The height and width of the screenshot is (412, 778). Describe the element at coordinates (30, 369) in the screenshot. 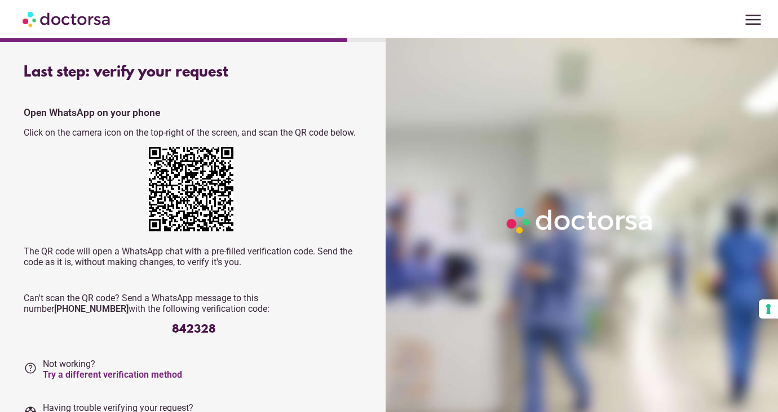

I see `i: help` at that location.